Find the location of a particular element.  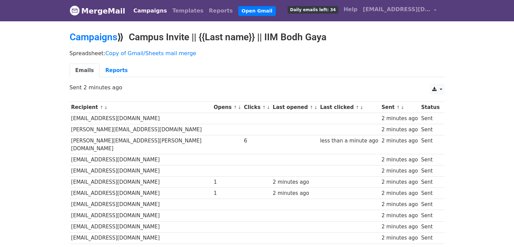

a: Daily emails left: 34 is located at coordinates (313, 9).